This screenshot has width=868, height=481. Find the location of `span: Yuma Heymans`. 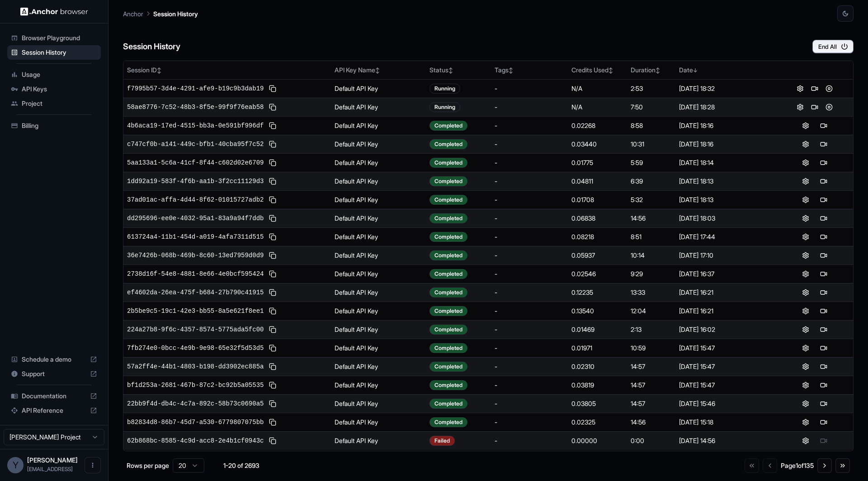

span: Yuma Heymans is located at coordinates (53, 460).